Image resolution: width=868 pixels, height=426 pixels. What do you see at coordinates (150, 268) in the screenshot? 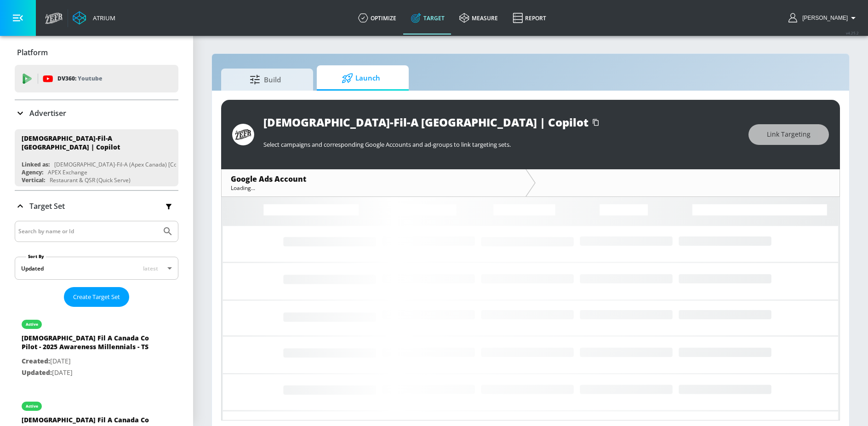
I see `span: latest` at bounding box center [150, 268].